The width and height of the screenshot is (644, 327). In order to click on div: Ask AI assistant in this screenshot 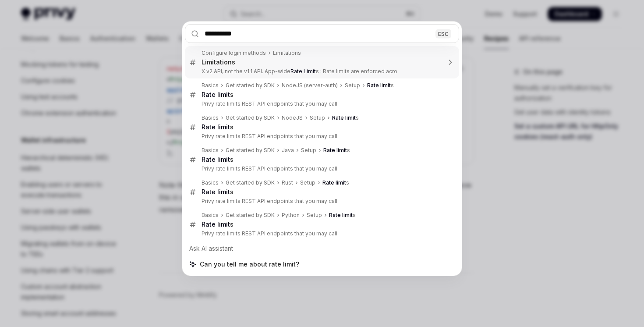, I will do `click(322, 249)`.